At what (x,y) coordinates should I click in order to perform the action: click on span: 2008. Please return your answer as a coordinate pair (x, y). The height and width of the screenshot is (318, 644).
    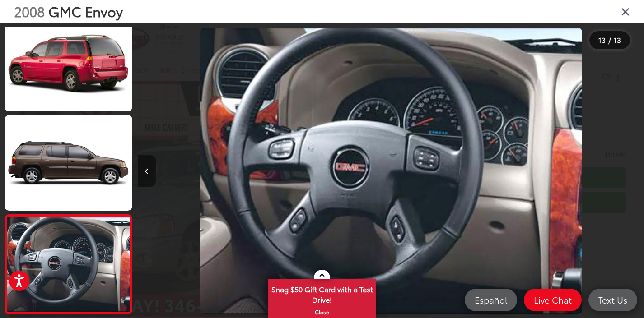
    Looking at the image, I should click on (29, 11).